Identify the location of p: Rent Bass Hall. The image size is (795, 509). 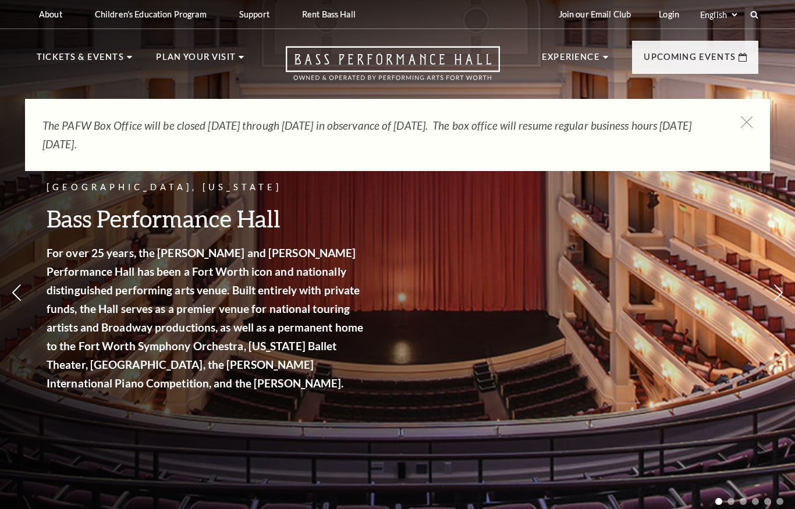
(329, 14).